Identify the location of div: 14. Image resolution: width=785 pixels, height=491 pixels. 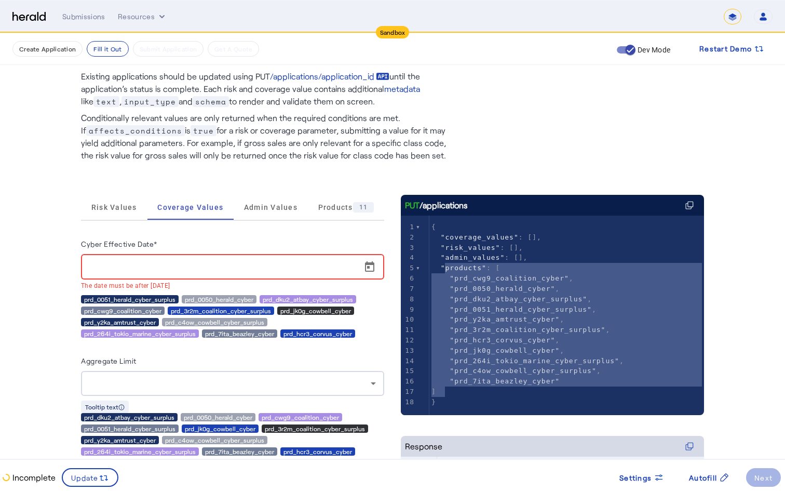
(408, 361).